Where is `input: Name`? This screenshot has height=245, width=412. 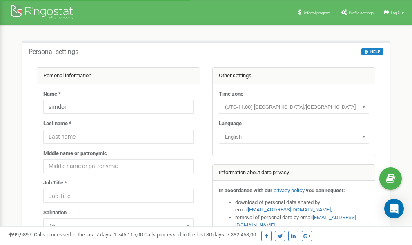
input: Name is located at coordinates (119, 107).